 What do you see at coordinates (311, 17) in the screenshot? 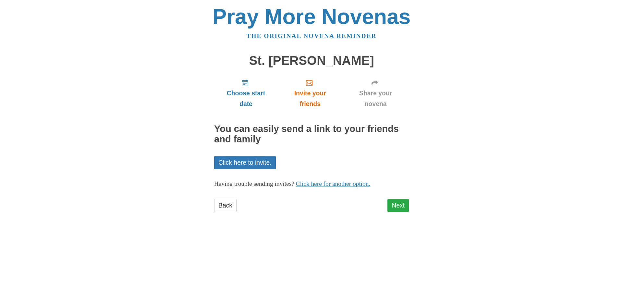
I see `a: Pray More Novenas` at bounding box center [311, 17].